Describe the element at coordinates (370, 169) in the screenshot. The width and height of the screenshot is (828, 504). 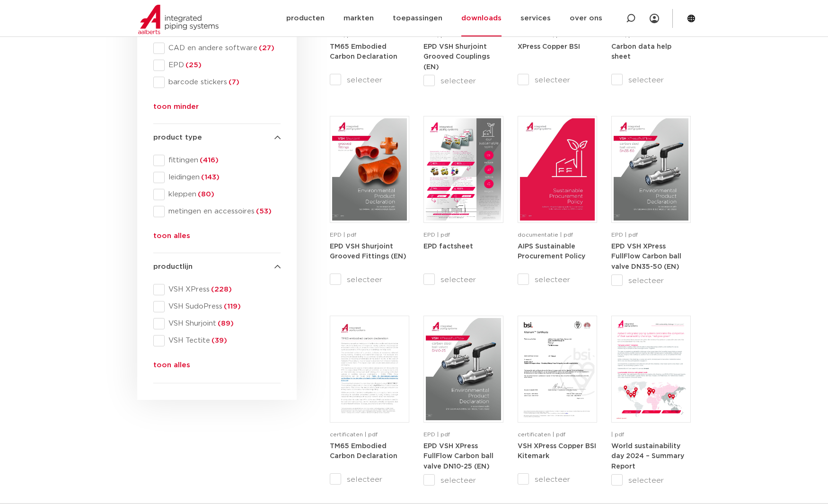
I see `img: VSH-Shurjoint-Grooved-Fittings_A4EPD_5011523_EN-pdf.jpg` at that location.